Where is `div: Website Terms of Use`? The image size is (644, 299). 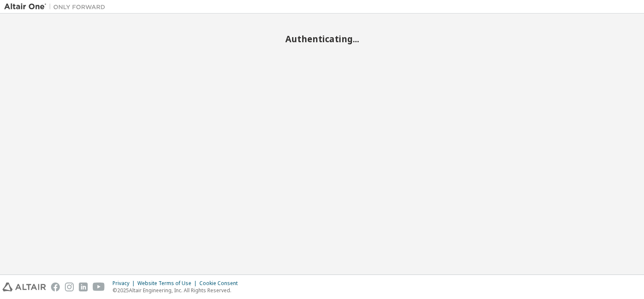
div: Website Terms of Use is located at coordinates (169, 283).